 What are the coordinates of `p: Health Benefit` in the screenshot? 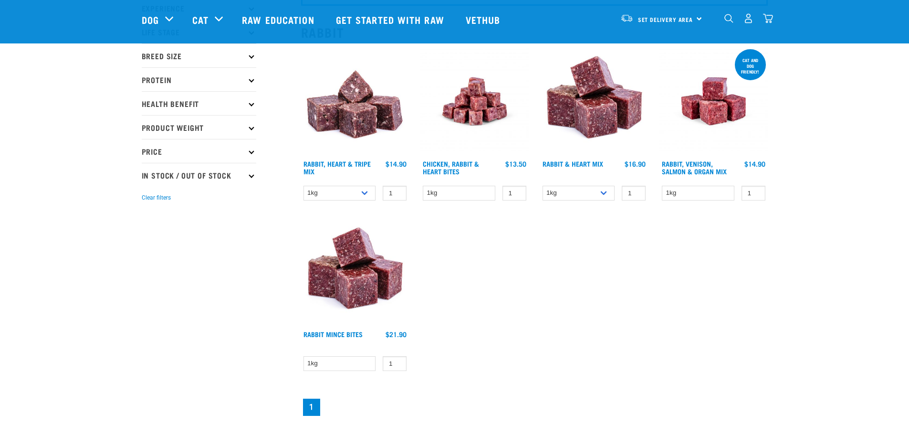 It's located at (199, 103).